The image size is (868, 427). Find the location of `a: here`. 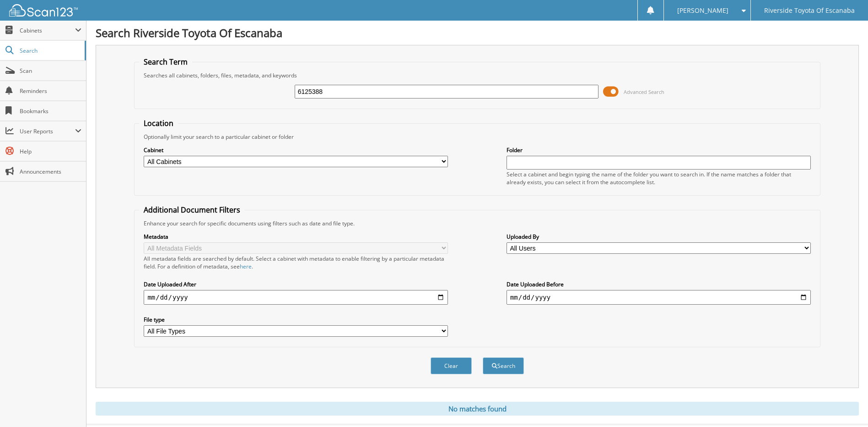

a: here is located at coordinates (246, 266).